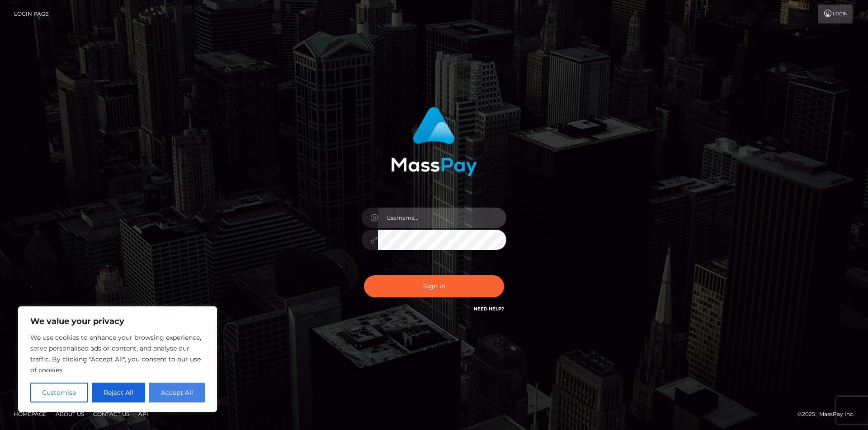 This screenshot has height=430, width=868. What do you see at coordinates (69, 414) in the screenshot?
I see `a: About Us` at bounding box center [69, 414].